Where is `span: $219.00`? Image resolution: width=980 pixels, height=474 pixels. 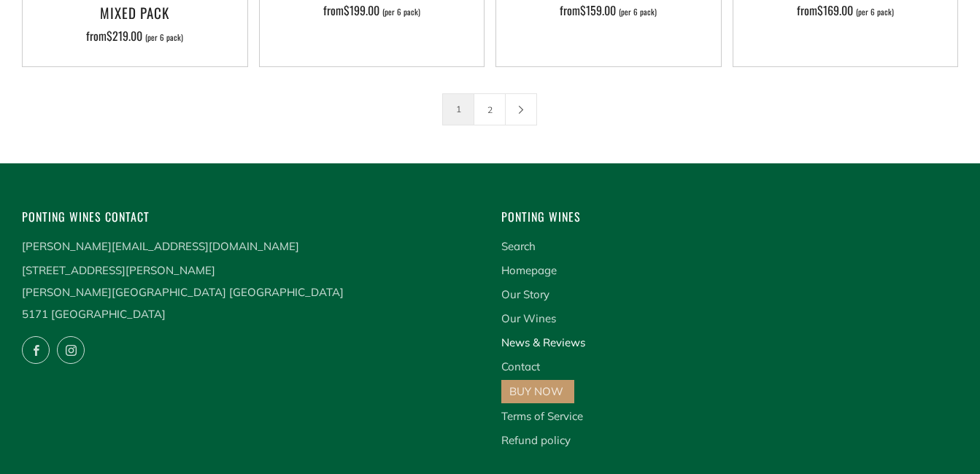
span: $219.00 is located at coordinates (124, 35).